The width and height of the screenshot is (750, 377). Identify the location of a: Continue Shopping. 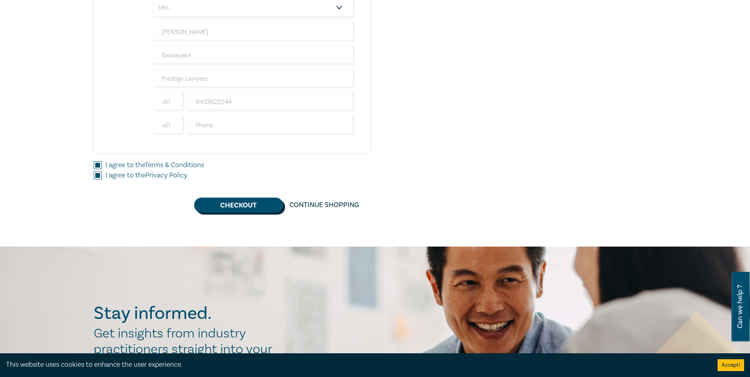
(324, 205).